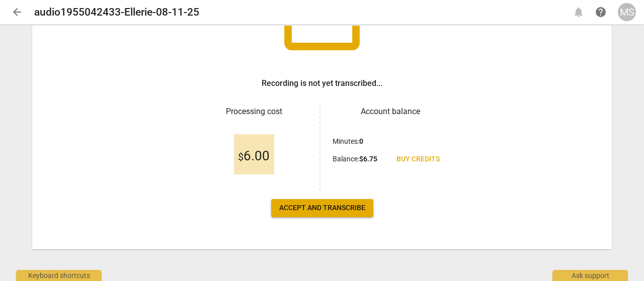  Describe the element at coordinates (627, 12) in the screenshot. I see `div: MS` at that location.